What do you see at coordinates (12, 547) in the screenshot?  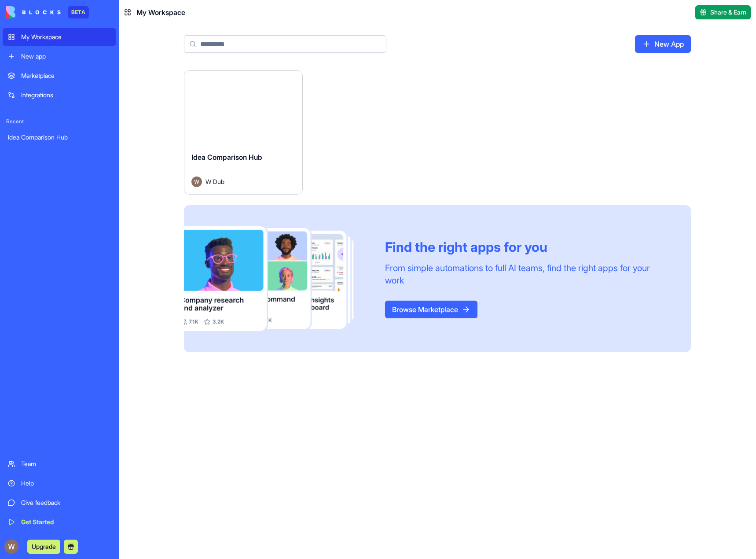 I see `img: ACg8ocJ6kj_wgGJSYm9VtaC7o__rI_Dta_Rlduz_nnJixtpLo2JIaQ=s96-c` at bounding box center [12, 547].